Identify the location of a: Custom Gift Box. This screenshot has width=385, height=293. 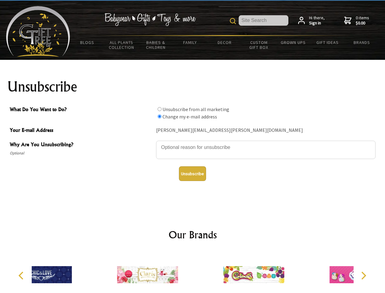
(259, 45).